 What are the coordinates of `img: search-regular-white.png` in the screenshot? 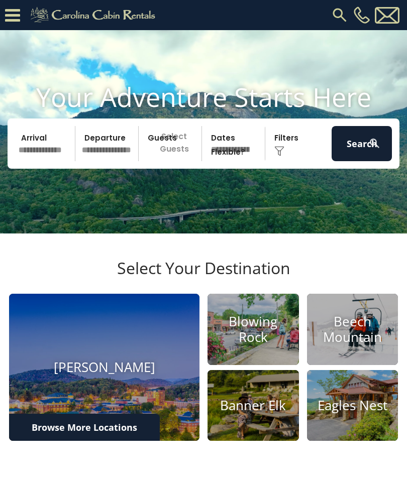 It's located at (374, 143).